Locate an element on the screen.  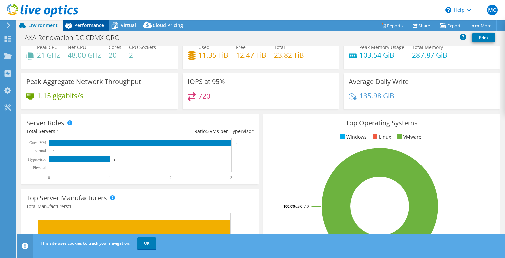
span: Net CPU is located at coordinates (77, 47).